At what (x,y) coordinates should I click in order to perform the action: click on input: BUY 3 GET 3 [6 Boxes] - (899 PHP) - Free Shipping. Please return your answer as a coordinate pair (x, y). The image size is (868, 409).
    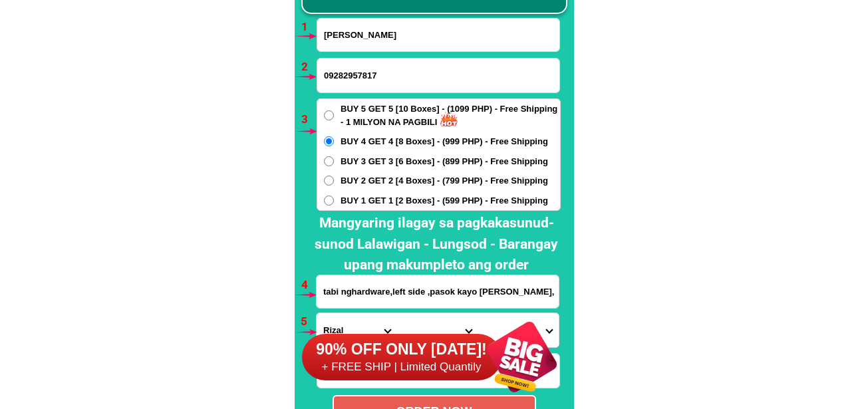
    Looking at the image, I should click on (328, 161).